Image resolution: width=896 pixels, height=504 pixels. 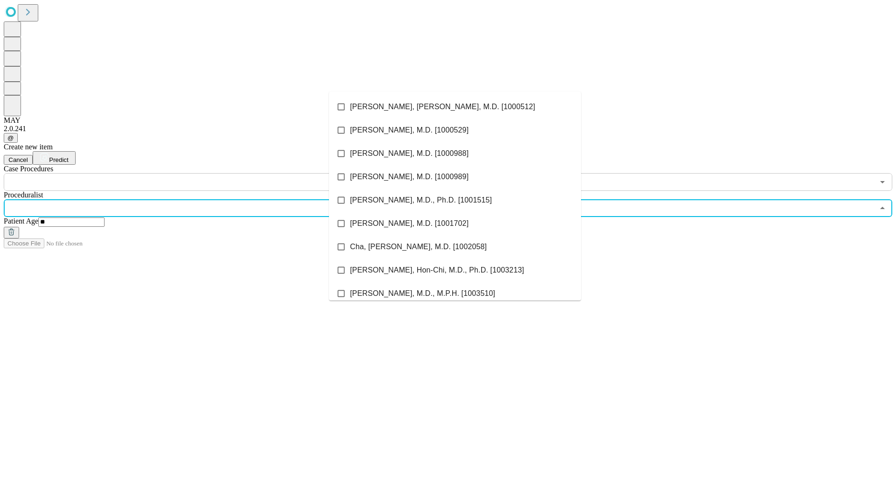 What do you see at coordinates (21, 221) in the screenshot?
I see `span: Patient Age` at bounding box center [21, 221].